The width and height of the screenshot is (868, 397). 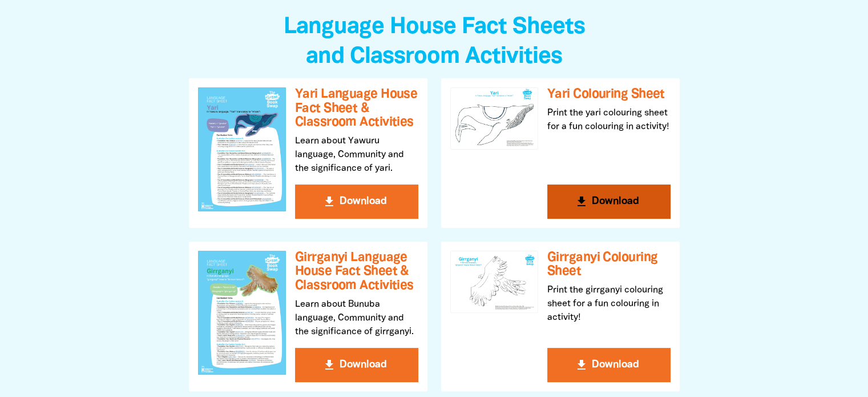 I want to click on span: and Classroom Activities, so click(x=434, y=56).